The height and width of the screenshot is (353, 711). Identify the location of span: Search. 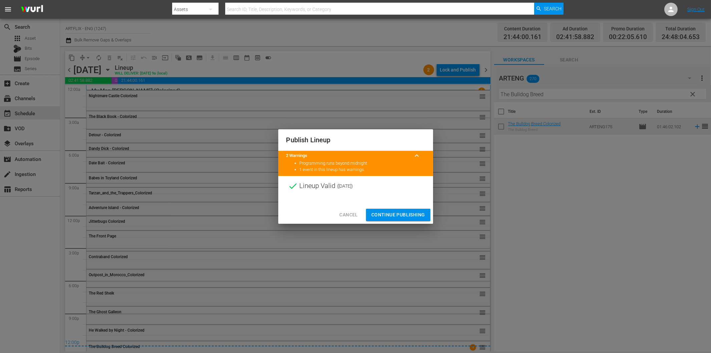
(553, 9).